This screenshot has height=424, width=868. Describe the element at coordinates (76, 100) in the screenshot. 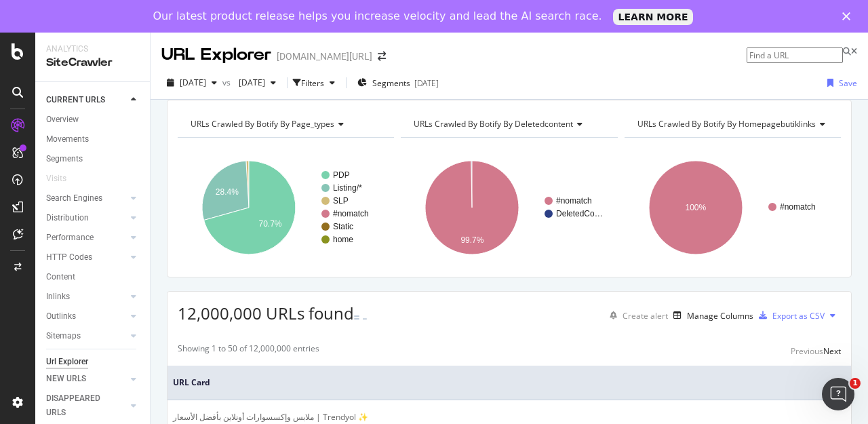

I see `div: CURRENT URLS` at that location.